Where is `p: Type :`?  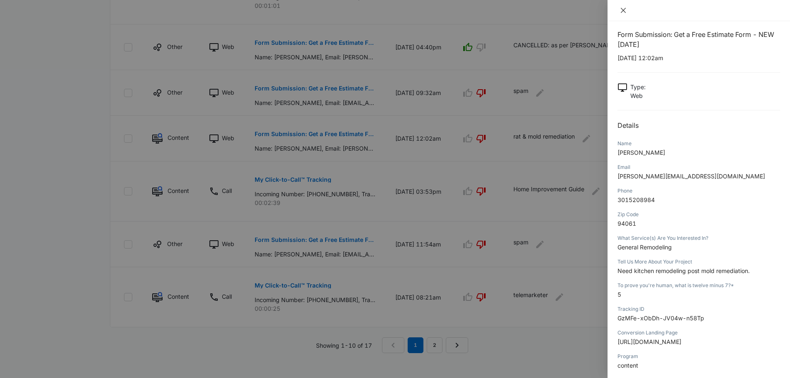
p: Type : is located at coordinates (638, 87).